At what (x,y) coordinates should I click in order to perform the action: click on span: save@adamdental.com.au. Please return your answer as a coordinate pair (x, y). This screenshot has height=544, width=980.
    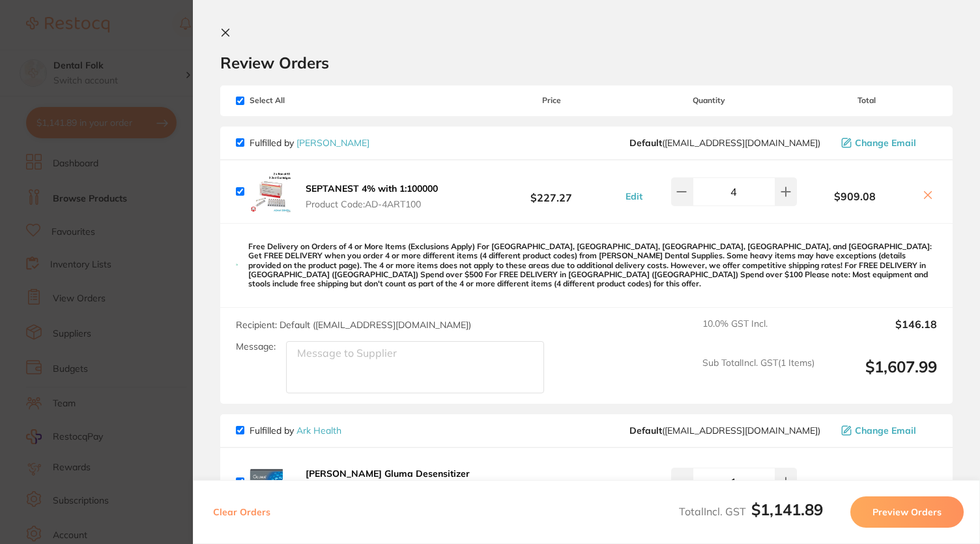
    Looking at the image, I should click on (725, 143).